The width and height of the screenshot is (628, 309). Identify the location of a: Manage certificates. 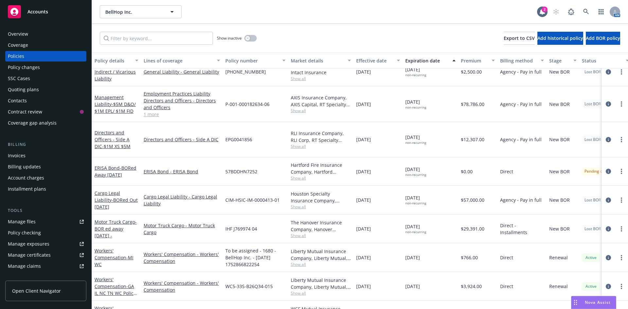
(46, 255).